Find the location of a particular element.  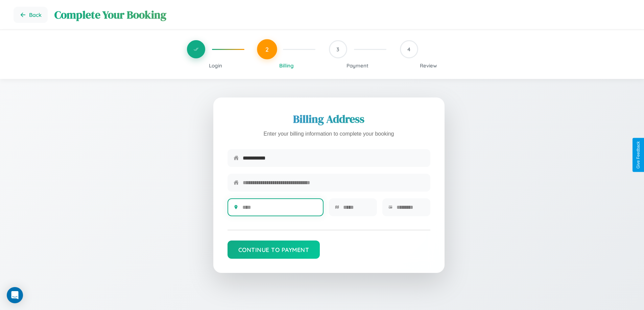

div: Give Feedback is located at coordinates (638, 155).